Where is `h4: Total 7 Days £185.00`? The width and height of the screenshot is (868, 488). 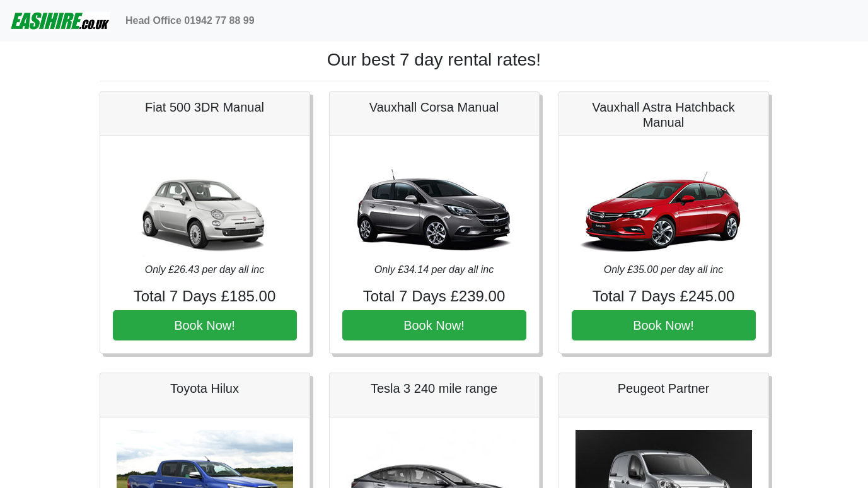 h4: Total 7 Days £185.00 is located at coordinates (205, 296).